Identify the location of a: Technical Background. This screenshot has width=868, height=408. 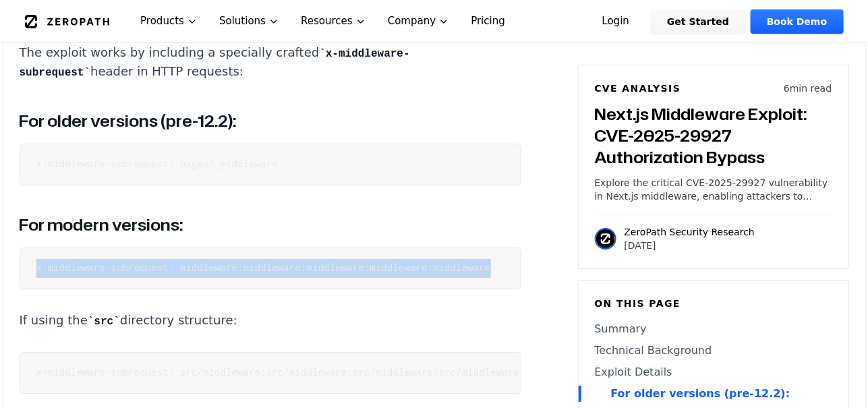
(713, 351).